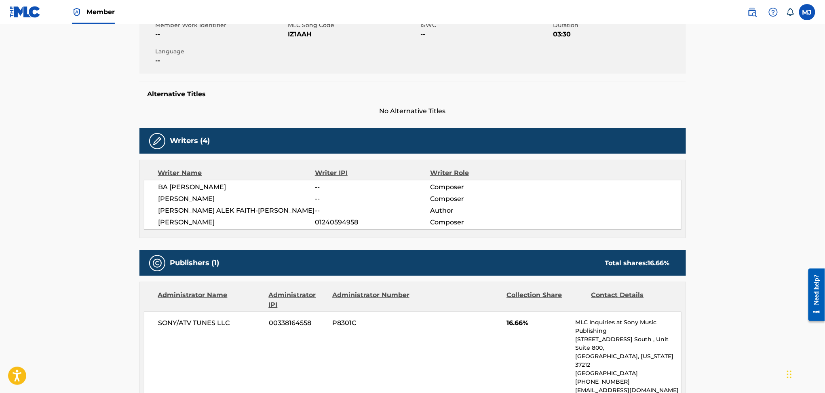  I want to click on span: Member Work Identifier, so click(221, 25).